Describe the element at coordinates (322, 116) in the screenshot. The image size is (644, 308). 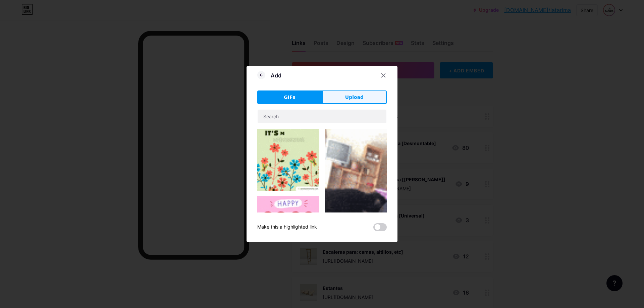
I see `input: Search` at that location.